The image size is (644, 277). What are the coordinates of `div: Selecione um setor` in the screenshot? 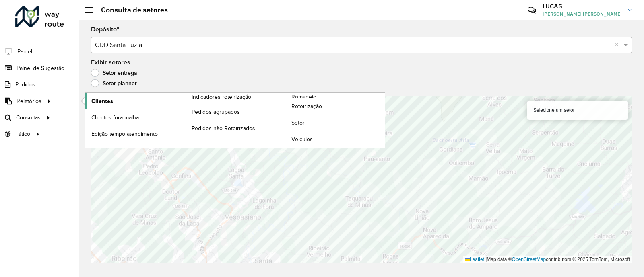 It's located at (577, 110).